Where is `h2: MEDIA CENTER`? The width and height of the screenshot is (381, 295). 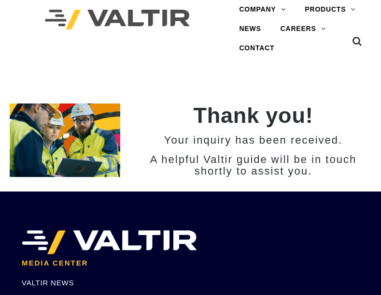
h2: MEDIA CENTER is located at coordinates (190, 263).